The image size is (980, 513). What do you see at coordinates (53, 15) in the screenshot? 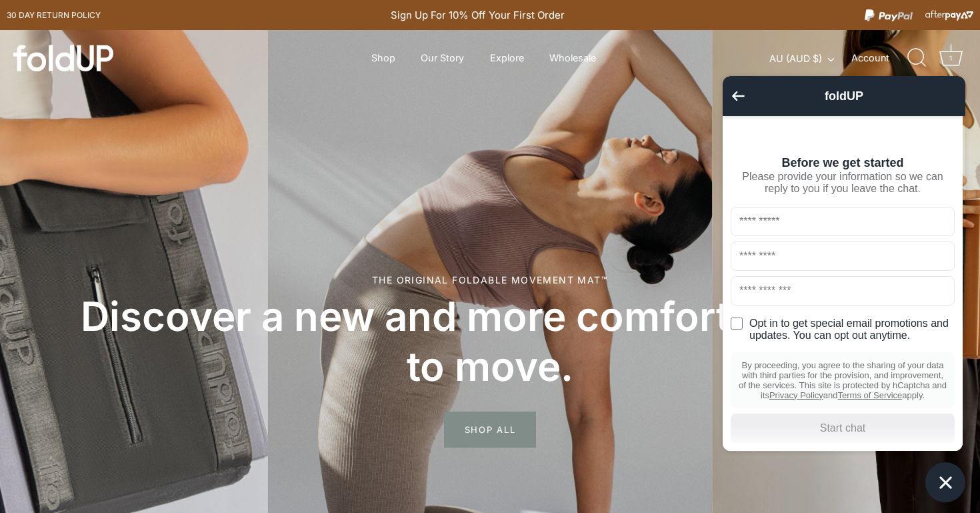
I see `a: 30 day Return policy` at bounding box center [53, 15].